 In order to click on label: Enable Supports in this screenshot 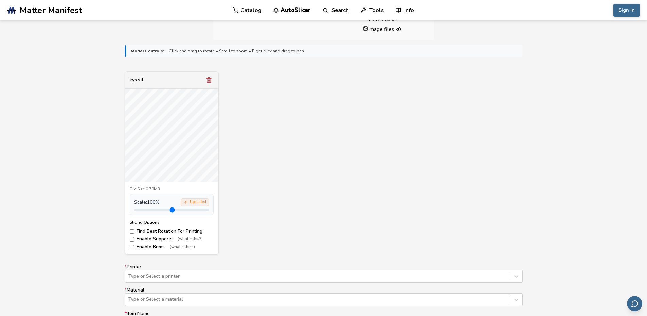, I will do `click(172, 239)`.